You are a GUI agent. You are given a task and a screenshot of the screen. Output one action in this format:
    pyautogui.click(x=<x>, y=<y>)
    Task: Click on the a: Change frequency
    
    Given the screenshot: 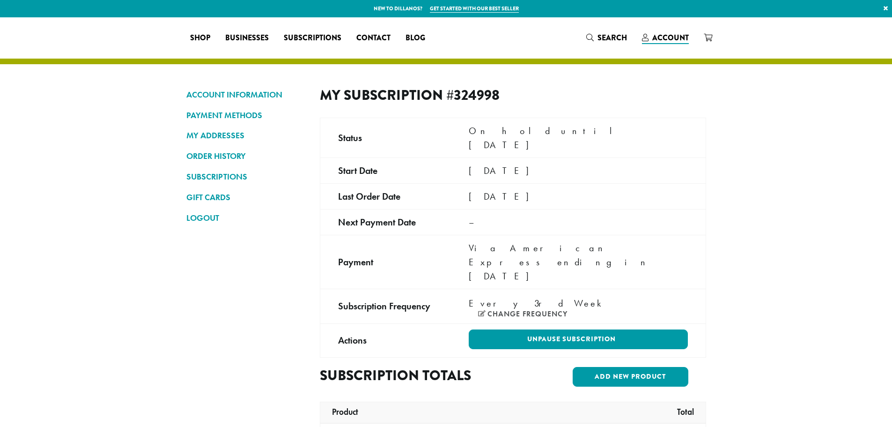 What is the action you would take?
    pyautogui.click(x=523, y=314)
    